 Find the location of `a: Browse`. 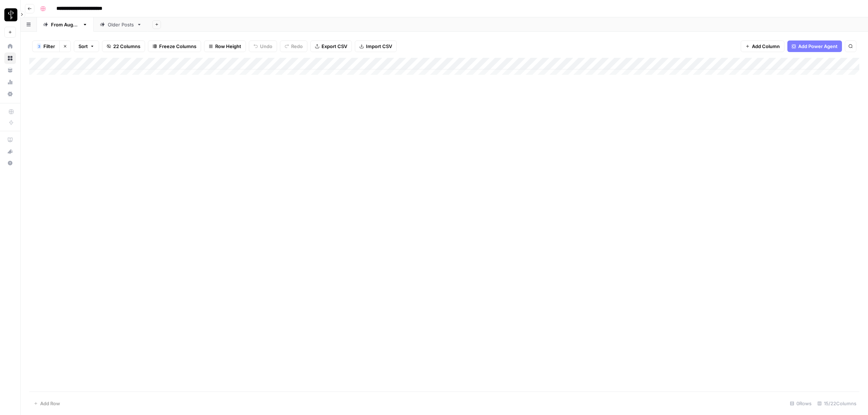

a: Browse is located at coordinates (10, 58).